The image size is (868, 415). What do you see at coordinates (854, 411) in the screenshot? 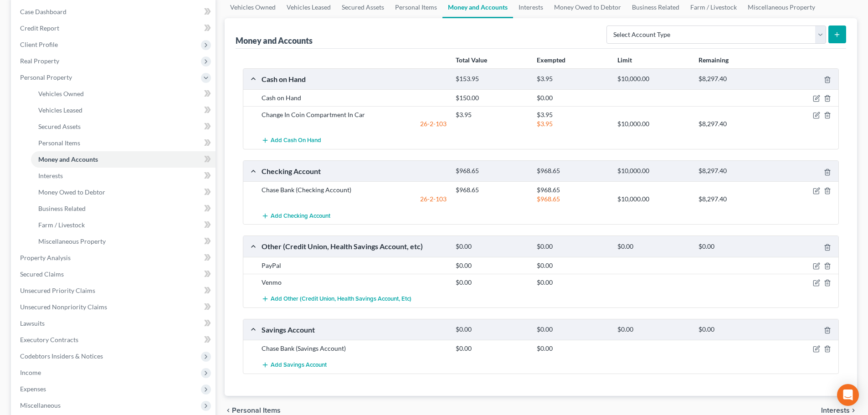
I see `i: chevron_right` at bounding box center [854, 411].